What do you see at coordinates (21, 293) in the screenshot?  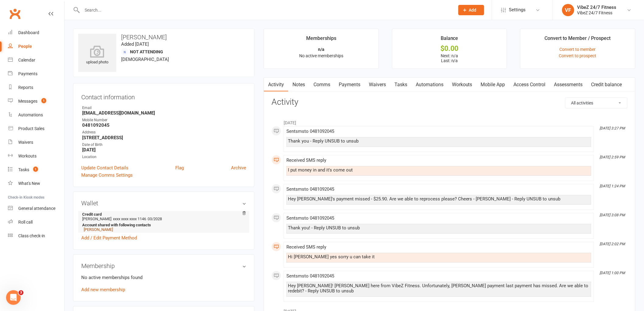 I see `span: 3` at bounding box center [21, 293].